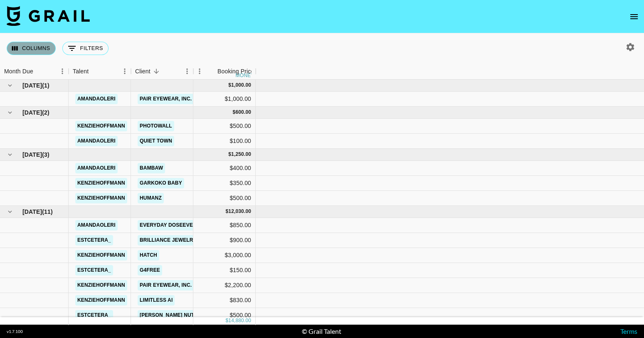 This screenshot has height=338, width=644. What do you see at coordinates (14, 331) in the screenshot?
I see `div: v 1.7.100` at bounding box center [14, 331].